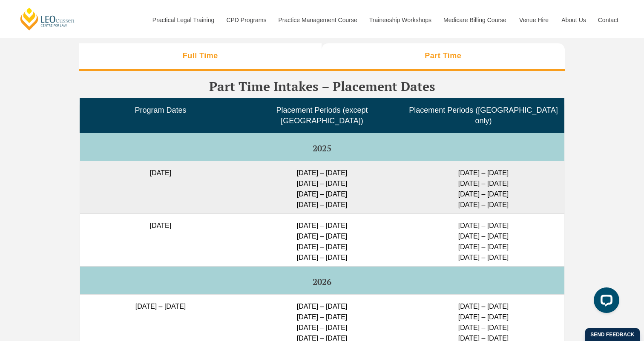 The width and height of the screenshot is (644, 341). Describe the element at coordinates (475, 20) in the screenshot. I see `a: Medicare Billing Course` at that location.